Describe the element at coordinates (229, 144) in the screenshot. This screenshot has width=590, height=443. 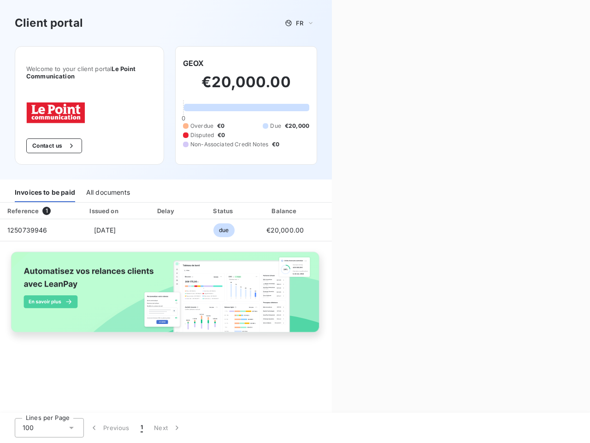
I see `span: Non-Associated Credit Notes` at that location.